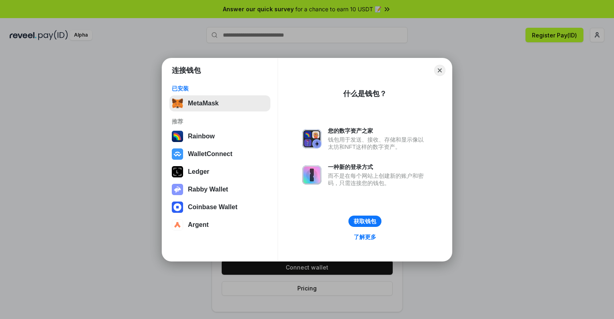 This screenshot has height=319, width=614. Describe the element at coordinates (198, 225) in the screenshot. I see `div: Argent` at that location.